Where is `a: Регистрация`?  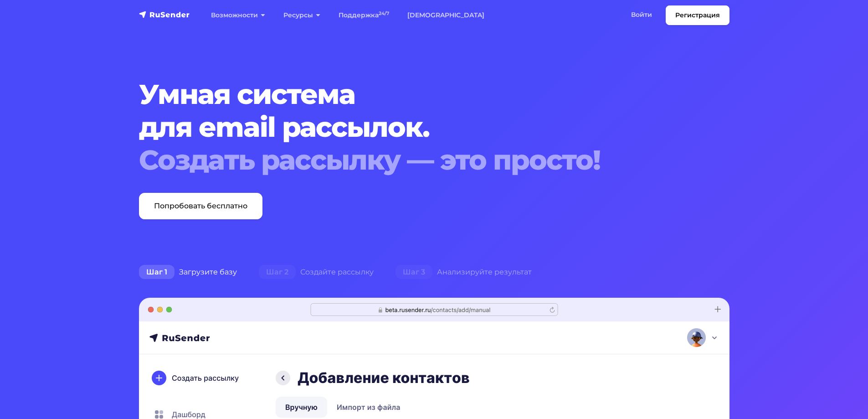 a: Регистрация is located at coordinates (698, 15).